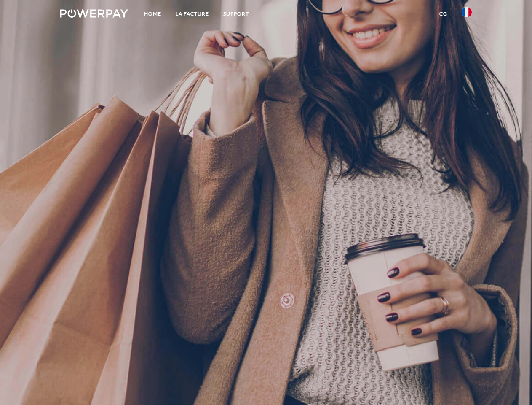  I want to click on a: CG, so click(443, 14).